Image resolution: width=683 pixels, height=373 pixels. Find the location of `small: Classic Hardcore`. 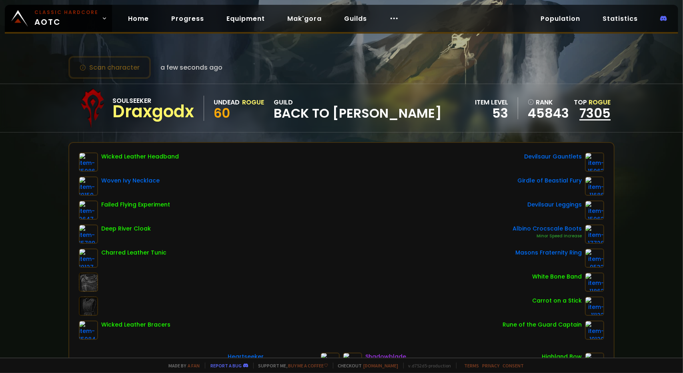

small: Classic Hardcore is located at coordinates (66, 12).